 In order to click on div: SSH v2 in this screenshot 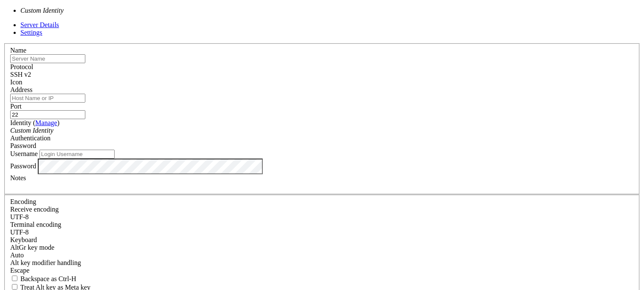, I will do `click(322, 75)`.